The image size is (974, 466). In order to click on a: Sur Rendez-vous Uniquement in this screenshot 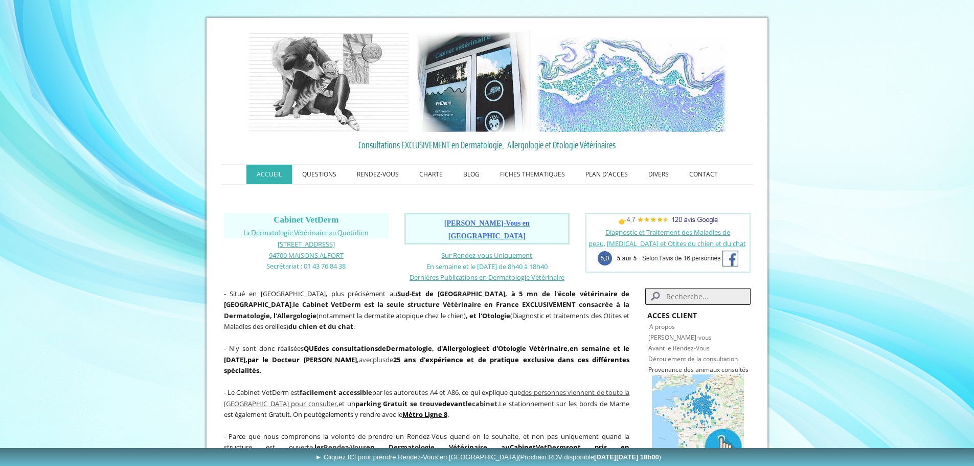, I will do `click(487, 255)`.